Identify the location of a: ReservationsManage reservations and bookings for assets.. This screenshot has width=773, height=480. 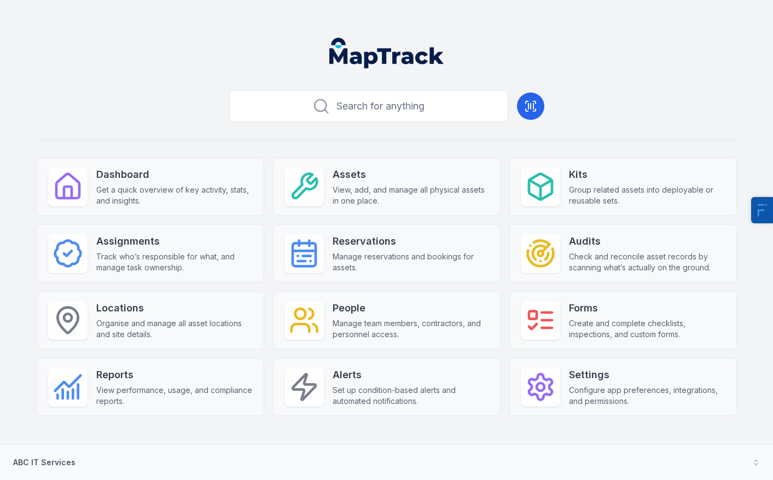
(387, 253).